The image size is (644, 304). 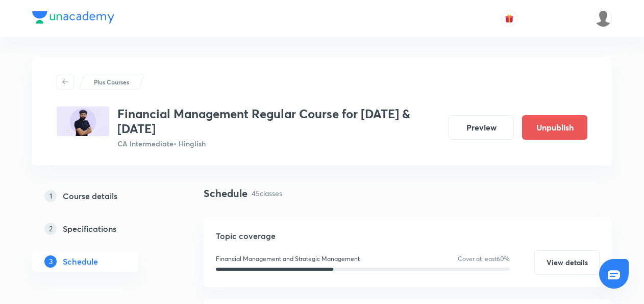 I want to click on img: adnan, so click(x=603, y=19).